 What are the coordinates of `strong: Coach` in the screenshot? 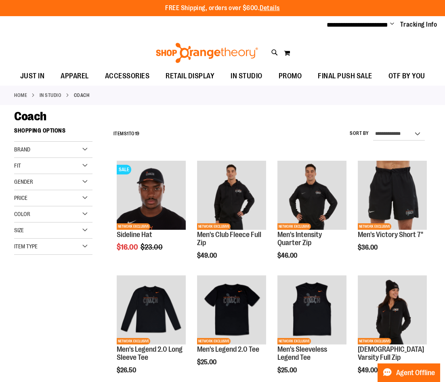 It's located at (82, 95).